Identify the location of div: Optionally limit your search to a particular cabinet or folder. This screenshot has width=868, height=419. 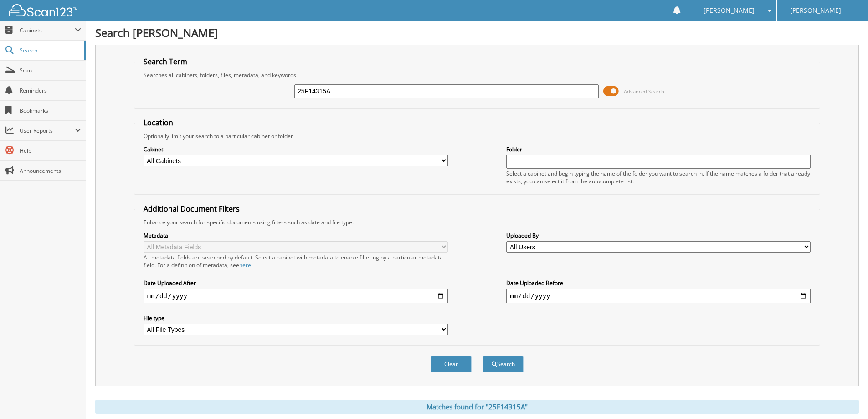
(478, 136).